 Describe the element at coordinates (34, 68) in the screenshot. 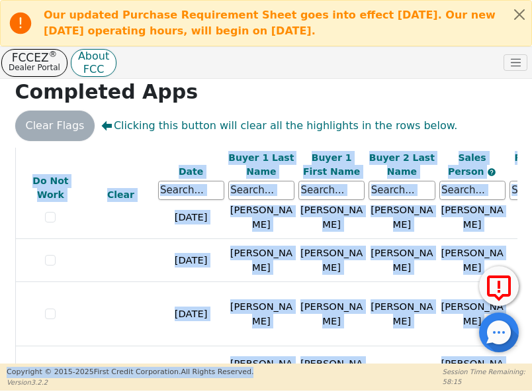

I see `p: Dealer Portal` at that location.